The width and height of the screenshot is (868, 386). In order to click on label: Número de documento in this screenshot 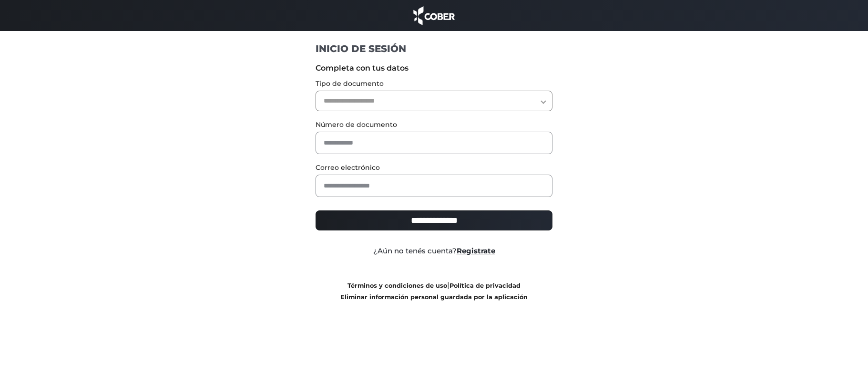, I will do `click(434, 124)`.